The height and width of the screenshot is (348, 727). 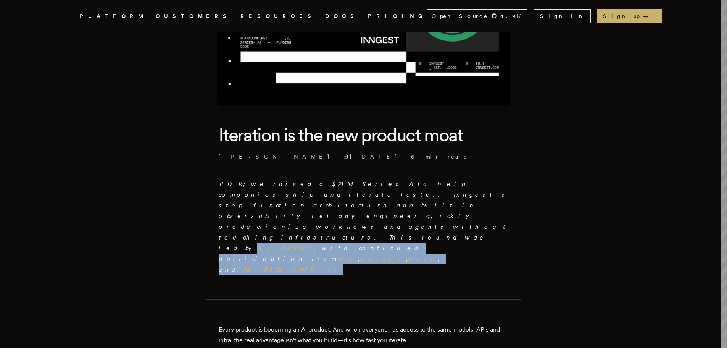 What do you see at coordinates (440, 157) in the screenshot?
I see `span: 6 min read` at bounding box center [440, 157].